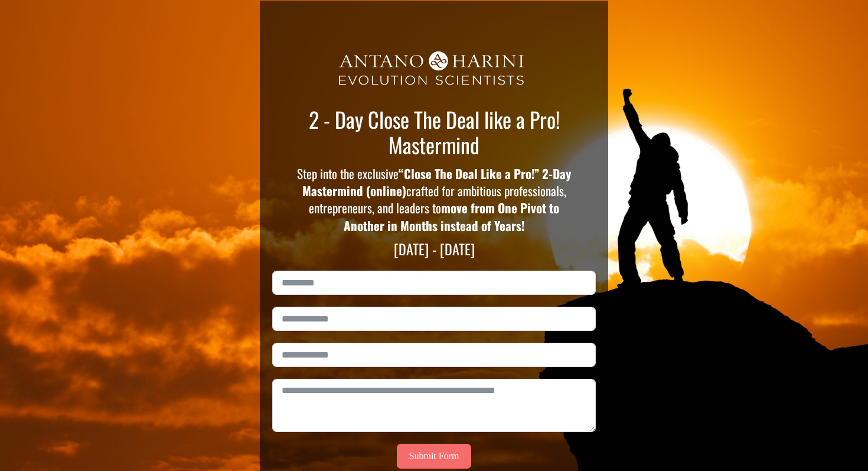 This screenshot has height=471, width=868. Describe the element at coordinates (434, 456) in the screenshot. I see `button: Submit Form` at that location.